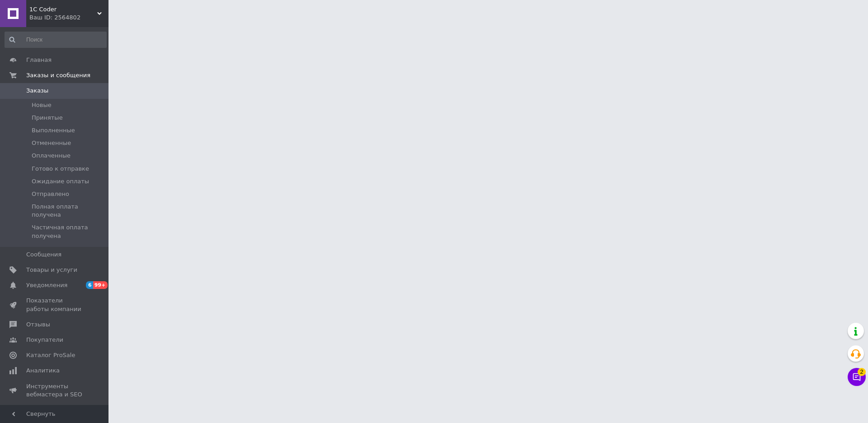  I want to click on span: Показатели работы компании, so click(55, 305).